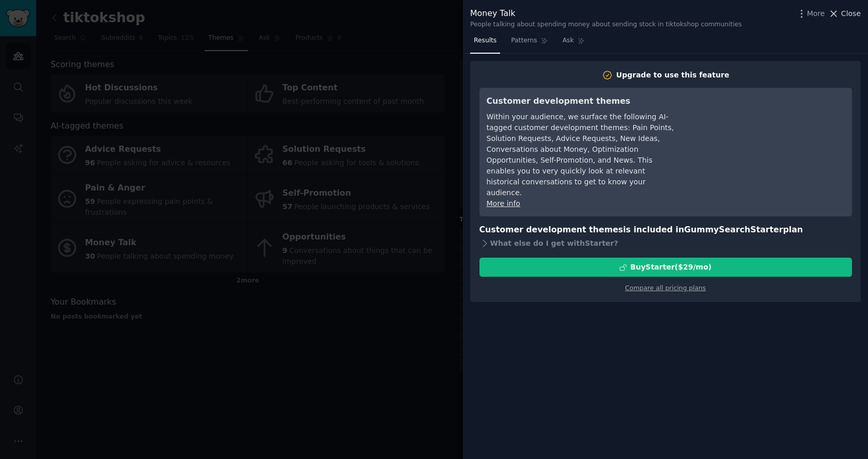  Describe the element at coordinates (670, 267) in the screenshot. I see `div: Buy Starter ($ 29 /mo )` at that location.